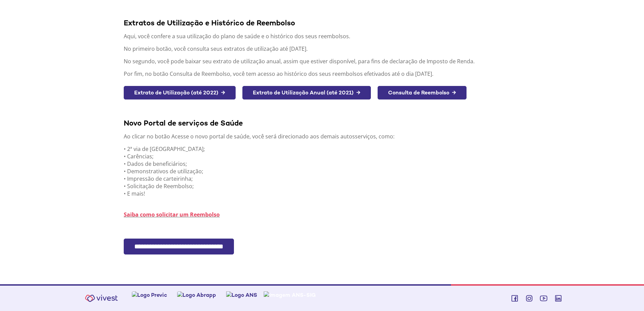 The width and height of the screenshot is (644, 311). What do you see at coordinates (180, 92) in the screenshot?
I see `a: Extrato de Utilização (até 2022) →` at bounding box center [180, 92].